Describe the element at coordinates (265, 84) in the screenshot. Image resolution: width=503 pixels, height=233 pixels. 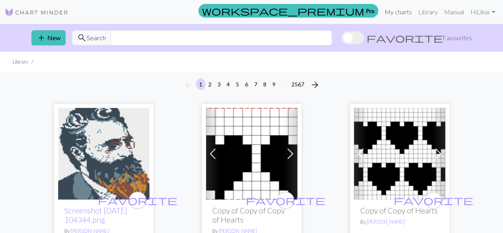
I see `button: 8` at that location.